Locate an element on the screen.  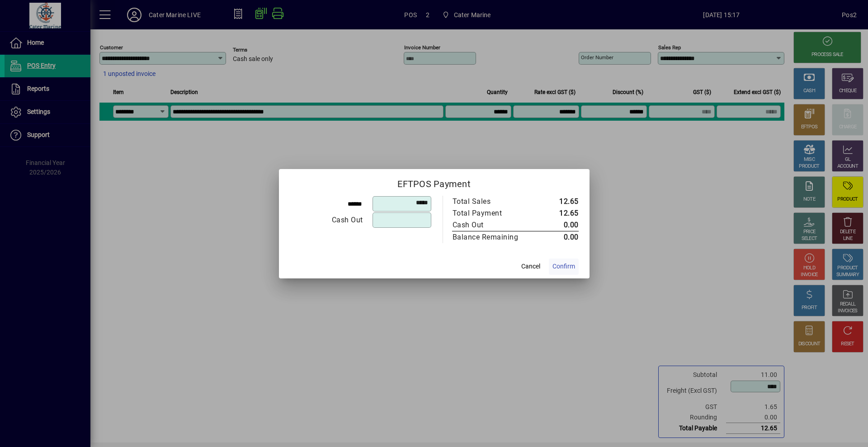
button: Confirm is located at coordinates (564, 267).